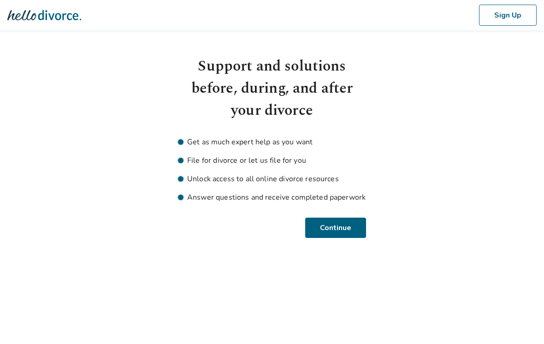  I want to click on h1: Support and solutions before, during, and after your divorce, so click(272, 88).